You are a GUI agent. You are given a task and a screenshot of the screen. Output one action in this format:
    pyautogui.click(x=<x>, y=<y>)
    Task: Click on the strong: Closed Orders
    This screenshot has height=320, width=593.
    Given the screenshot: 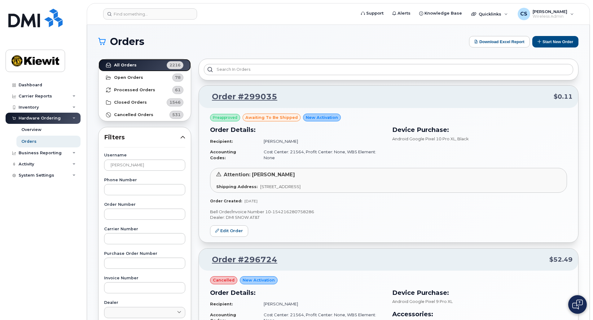 What is the action you would take?
    pyautogui.click(x=131, y=102)
    